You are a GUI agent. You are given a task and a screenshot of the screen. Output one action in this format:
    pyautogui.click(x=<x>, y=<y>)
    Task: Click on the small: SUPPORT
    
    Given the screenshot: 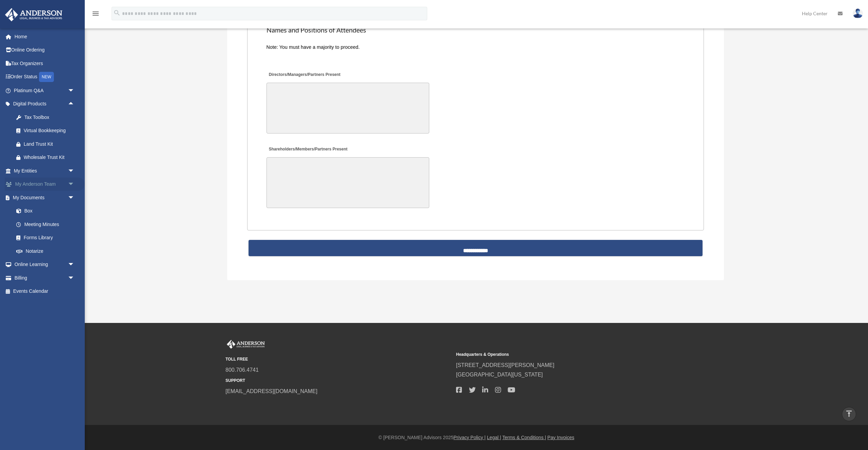 What is the action you would take?
    pyautogui.click(x=338, y=381)
    